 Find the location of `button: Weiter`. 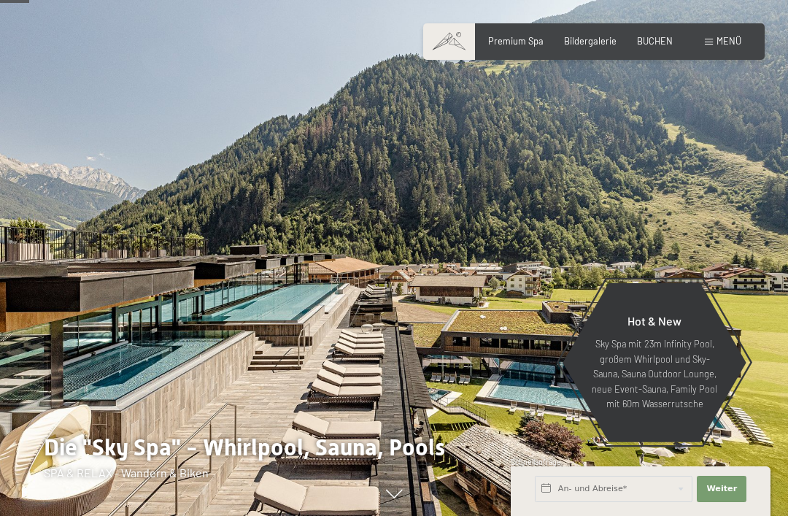

button: Weiter is located at coordinates (722, 489).